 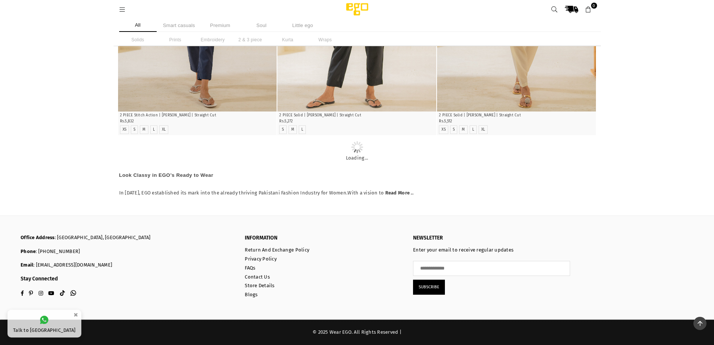 What do you see at coordinates (175, 40) in the screenshot?
I see `li: Prints` at bounding box center [175, 40].